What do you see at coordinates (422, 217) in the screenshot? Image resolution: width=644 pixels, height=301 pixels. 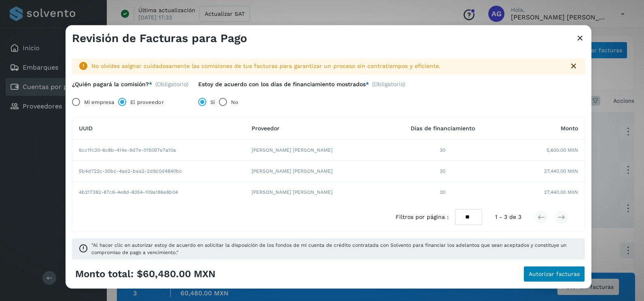 I see `span: Filtros por página :` at bounding box center [422, 217].